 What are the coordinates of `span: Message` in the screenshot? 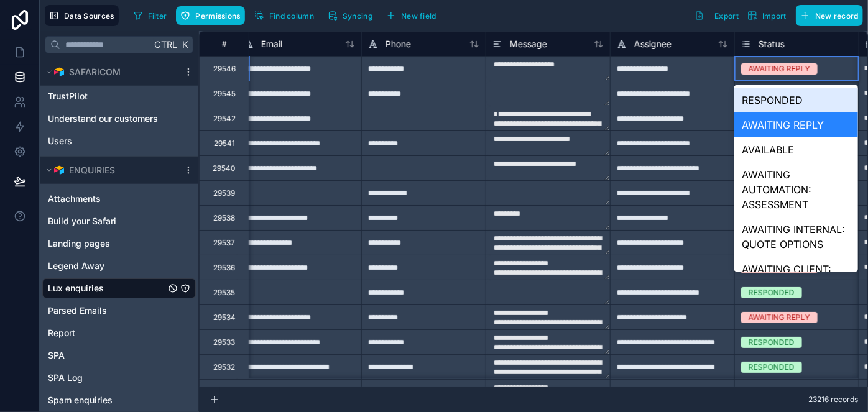 It's located at (528, 45).